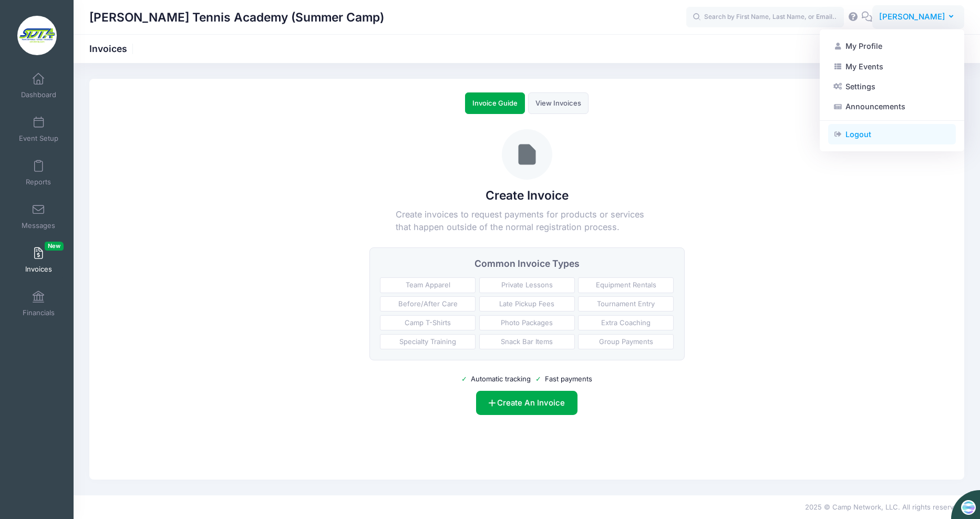 This screenshot has width=980, height=519. Describe the element at coordinates (626, 303) in the screenshot. I see `div: Tournament Entry` at that location.